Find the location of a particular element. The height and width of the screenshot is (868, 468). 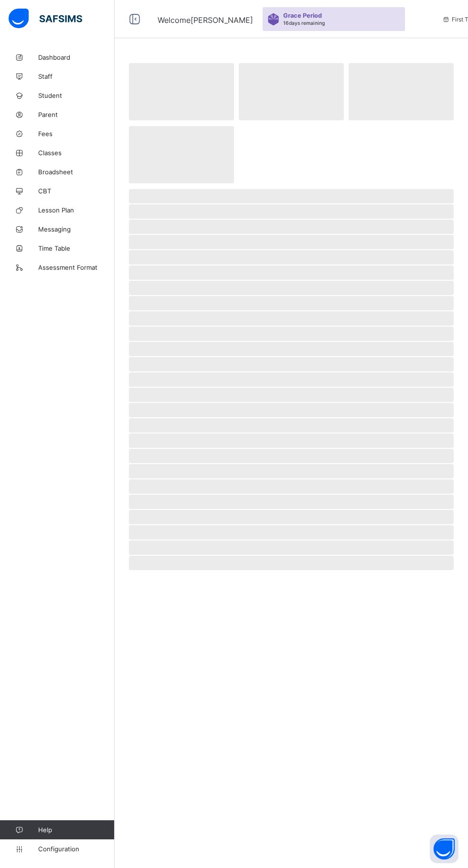

img: sticker-purple.71386a28dfed39d6af7621340158ba97.svg is located at coordinates (273, 19).